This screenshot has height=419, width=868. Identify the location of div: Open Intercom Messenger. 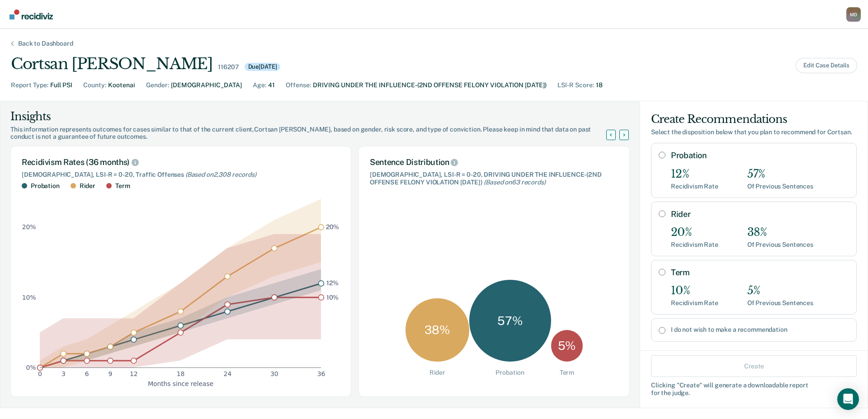
(849, 400).